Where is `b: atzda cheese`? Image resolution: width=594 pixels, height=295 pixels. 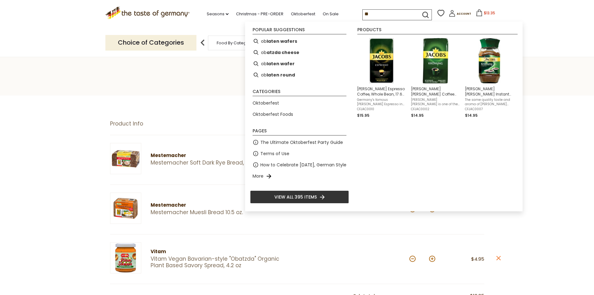
b: atzda cheese is located at coordinates (283, 52).